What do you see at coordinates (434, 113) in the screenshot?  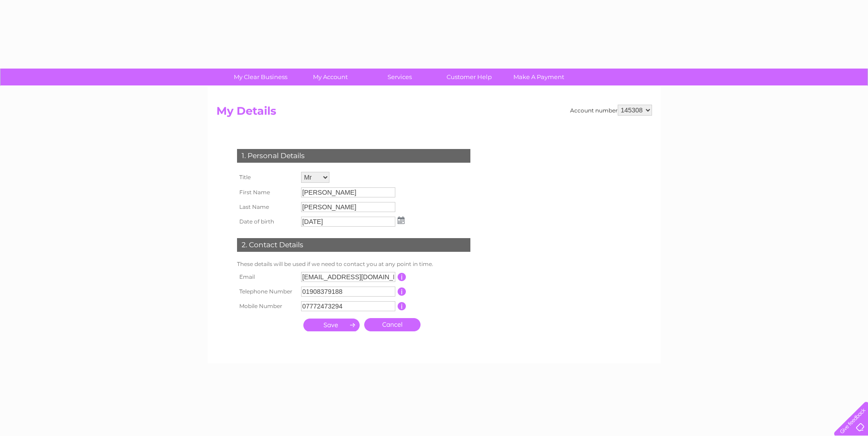 I see `h2: My Details` at bounding box center [434, 113].